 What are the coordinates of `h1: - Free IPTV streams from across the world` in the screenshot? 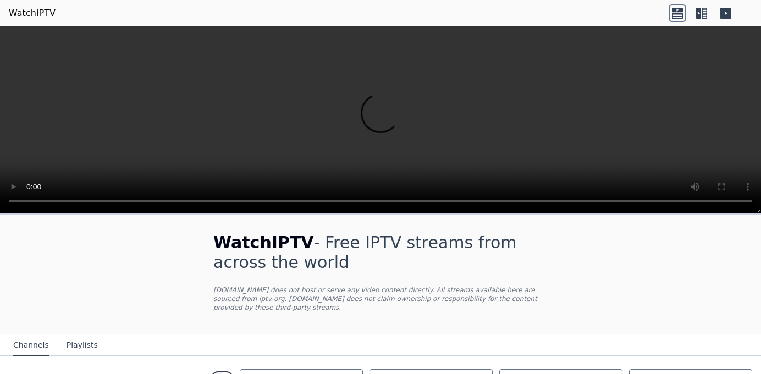 It's located at (380, 253).